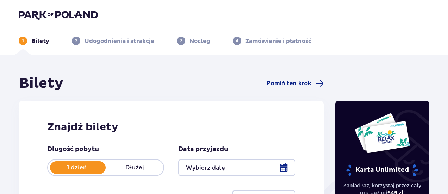 The height and width of the screenshot is (194, 448). Describe the element at coordinates (272, 41) in the screenshot. I see `div: 4Zamówienie i płatność` at that location.